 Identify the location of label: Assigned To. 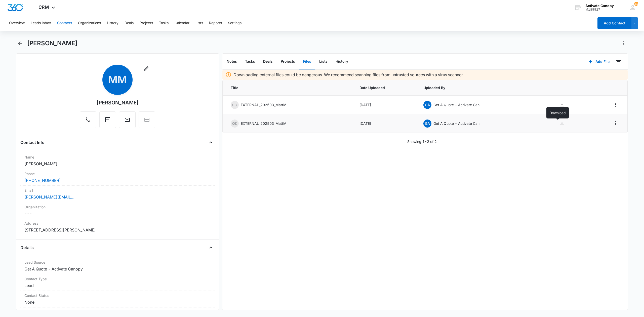
(117, 312).